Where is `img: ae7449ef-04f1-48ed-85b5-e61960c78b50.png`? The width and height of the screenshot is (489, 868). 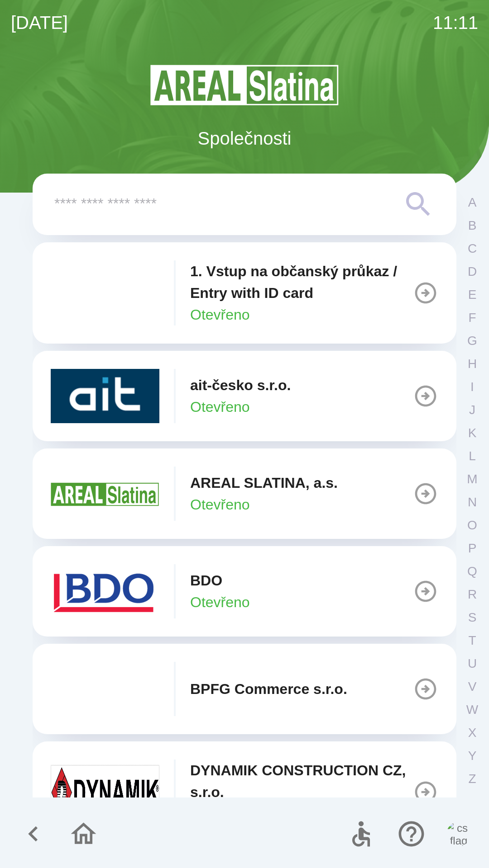 img: ae7449ef-04f1-48ed-85b5-e61960c78b50.png is located at coordinates (105, 591).